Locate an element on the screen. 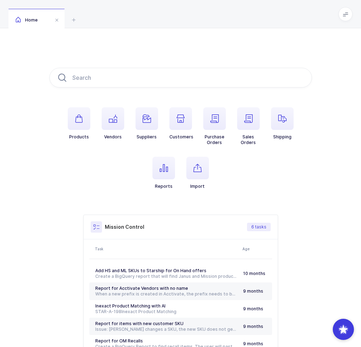 The image size is (361, 347). button: Suppliers is located at coordinates (147, 123).